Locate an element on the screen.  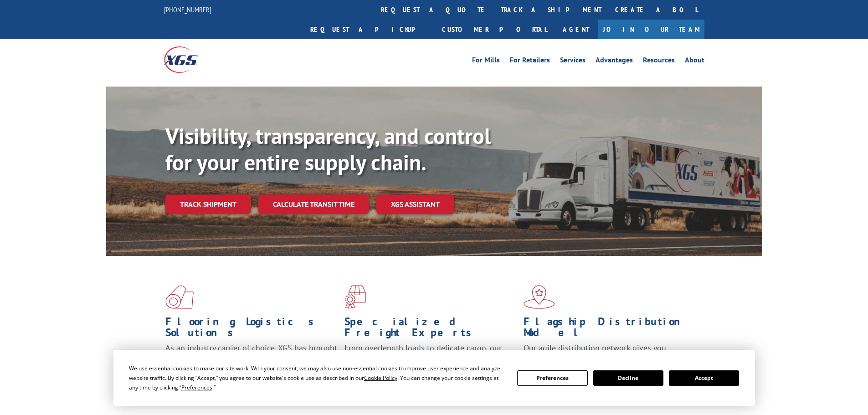
h1: Flagship Distribution Model is located at coordinates (610, 329).